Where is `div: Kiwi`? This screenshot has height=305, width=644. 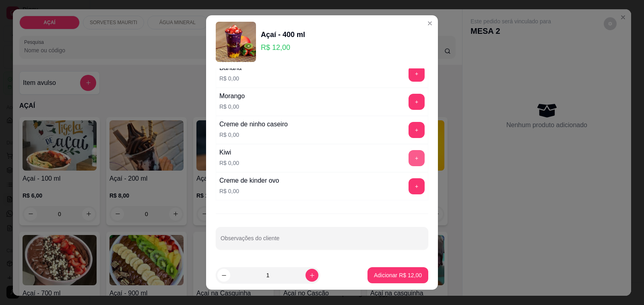
div: Kiwi is located at coordinates (229, 153).